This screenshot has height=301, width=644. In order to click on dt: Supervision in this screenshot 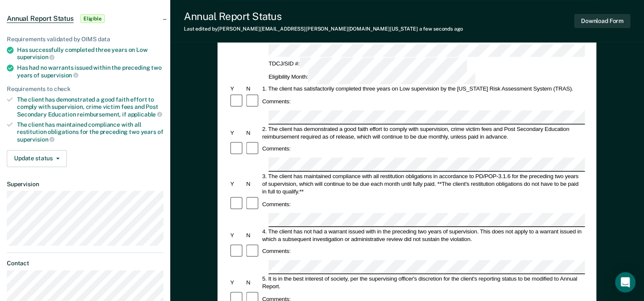, I will do `click(85, 184)`.